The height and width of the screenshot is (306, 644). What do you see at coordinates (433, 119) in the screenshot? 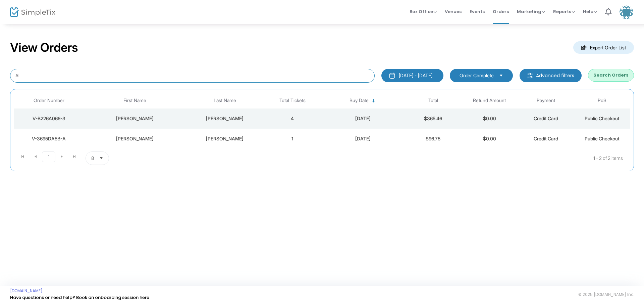
I see `td: $365.46` at bounding box center [433, 119].